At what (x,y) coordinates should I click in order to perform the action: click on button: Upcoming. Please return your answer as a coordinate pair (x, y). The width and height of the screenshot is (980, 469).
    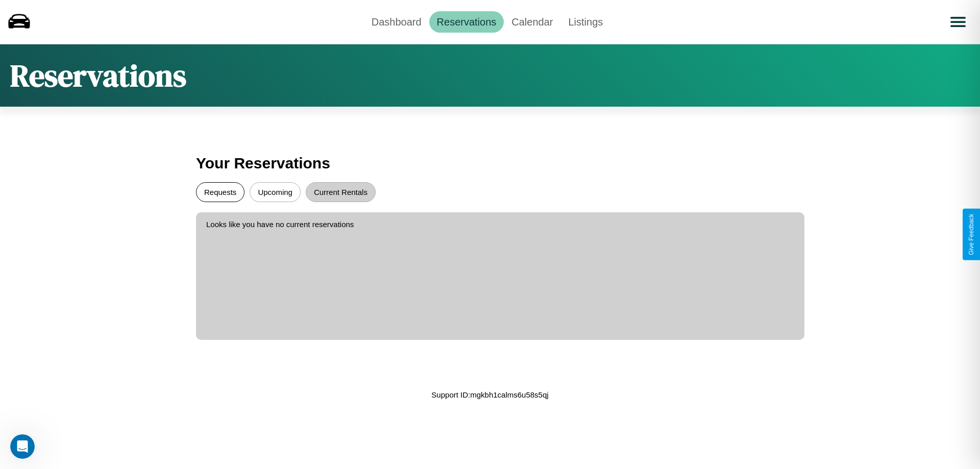
    Looking at the image, I should click on (275, 192).